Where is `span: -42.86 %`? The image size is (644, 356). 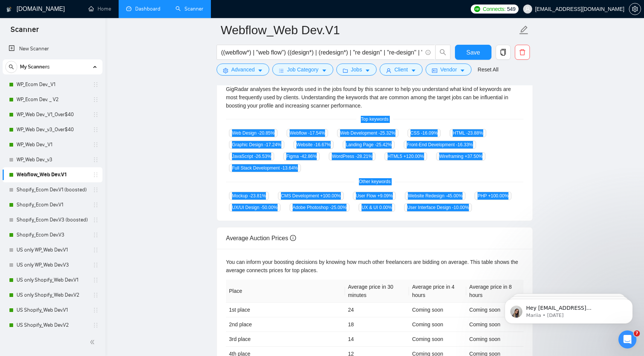 span: -42.86 % is located at coordinates (309, 157).